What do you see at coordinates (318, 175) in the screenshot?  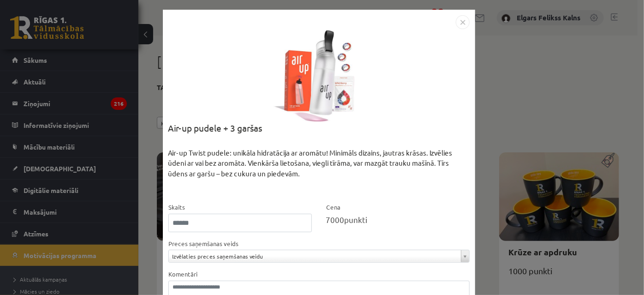 I see `div: Air-up Twist pudele: unikāla hidratācija ar aromātu! Minimāls dizains, jautras krāsas. Izvēlies ū...` at bounding box center [318, 175].